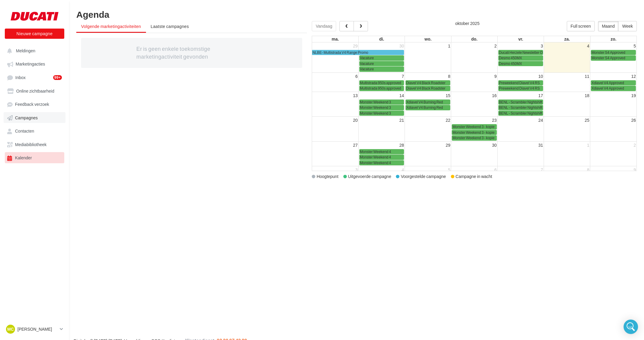 Image resolution: width=644 pixels, height=340 pixels. What do you see at coordinates (335, 95) in the screenshot?
I see `td: 13` at bounding box center [335, 95].